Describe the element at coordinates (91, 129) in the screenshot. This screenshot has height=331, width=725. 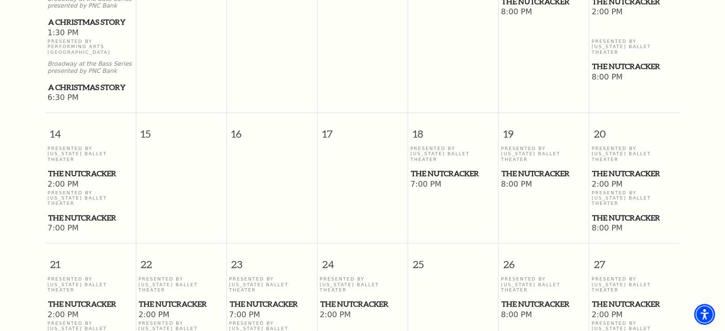
I see `span: 14` at that location.